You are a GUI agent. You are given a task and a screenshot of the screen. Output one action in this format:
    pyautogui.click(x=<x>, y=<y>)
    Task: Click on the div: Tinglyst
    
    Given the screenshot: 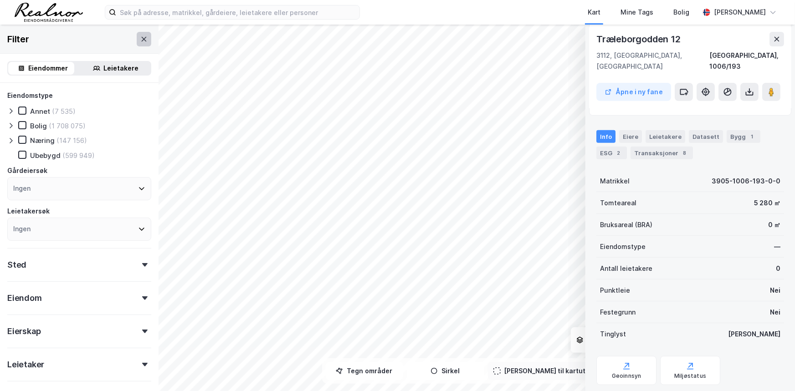 What is the action you would take?
    pyautogui.click(x=613, y=334)
    